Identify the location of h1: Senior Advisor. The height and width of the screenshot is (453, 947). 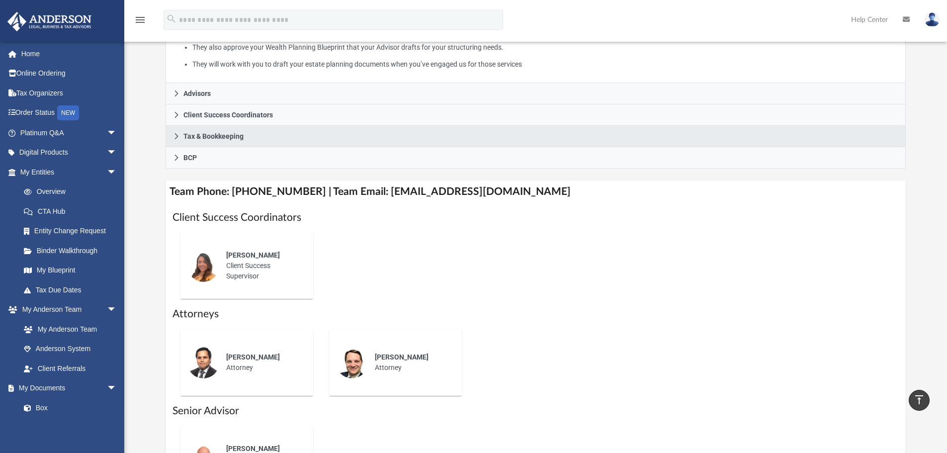
(536, 411).